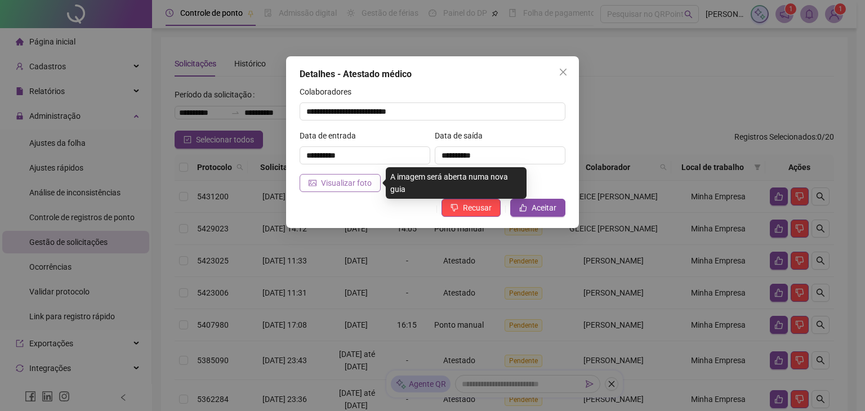 The height and width of the screenshot is (411, 865). Describe the element at coordinates (563, 72) in the screenshot. I see `span: close` at that location.